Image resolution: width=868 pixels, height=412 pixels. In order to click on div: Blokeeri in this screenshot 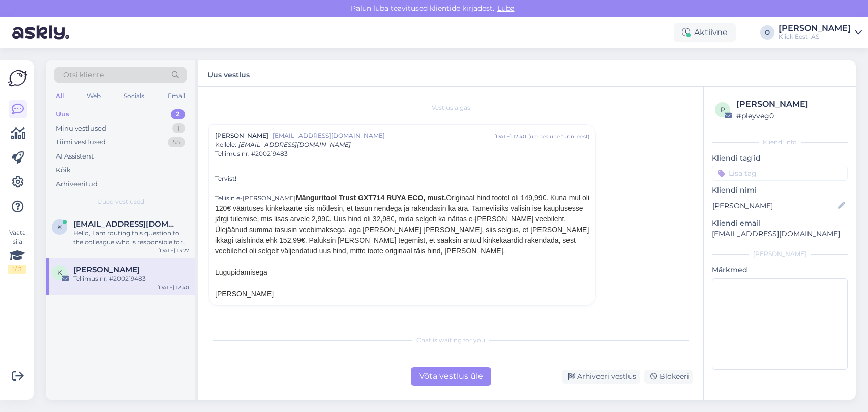, I will do `click(669, 377)`.